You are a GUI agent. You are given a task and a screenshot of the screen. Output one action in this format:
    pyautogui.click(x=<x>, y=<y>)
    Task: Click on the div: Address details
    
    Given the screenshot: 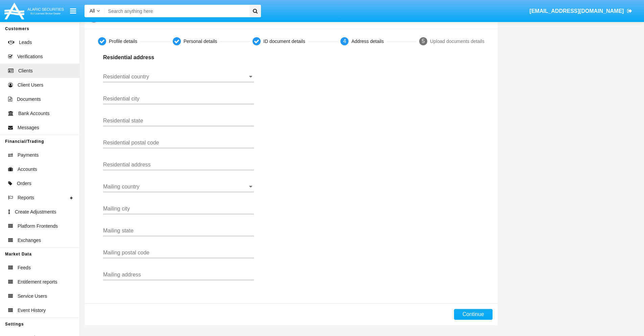 What is the action you would take?
    pyautogui.click(x=368, y=41)
    